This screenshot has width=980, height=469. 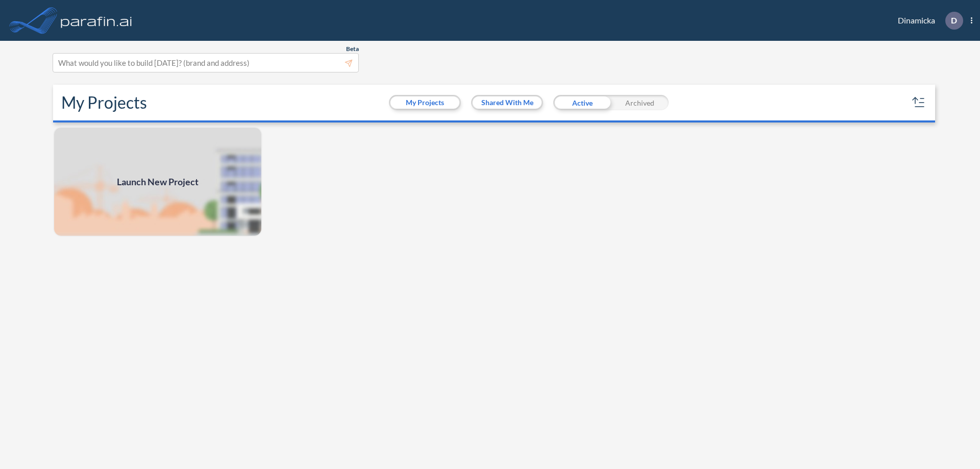 What do you see at coordinates (954, 20) in the screenshot?
I see `p: D` at bounding box center [954, 20].